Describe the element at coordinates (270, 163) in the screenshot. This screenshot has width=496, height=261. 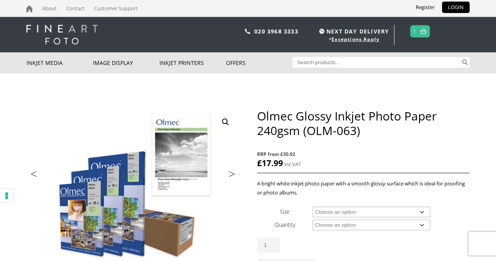
I see `bdi: 17.99` at that location.